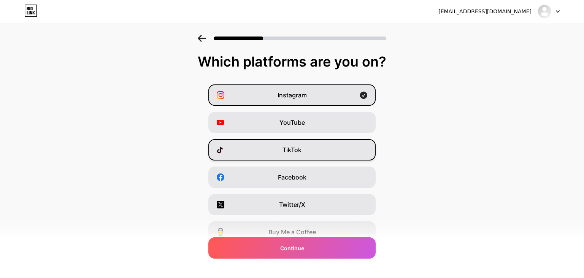 The width and height of the screenshot is (584, 278). What do you see at coordinates (292, 122) in the screenshot?
I see `span: YouTube` at bounding box center [292, 122].